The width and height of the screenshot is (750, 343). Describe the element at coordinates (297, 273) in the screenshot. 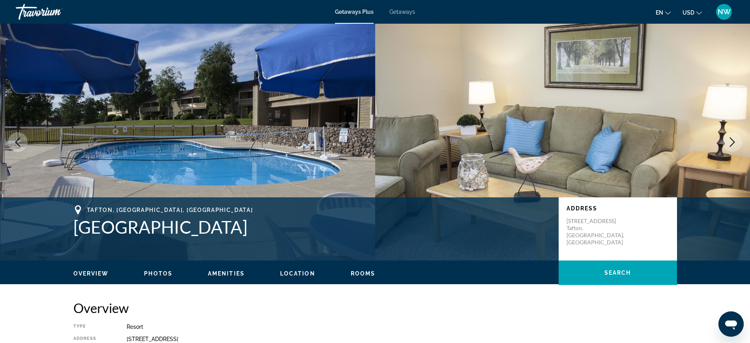

I see `span: Location` at that location.